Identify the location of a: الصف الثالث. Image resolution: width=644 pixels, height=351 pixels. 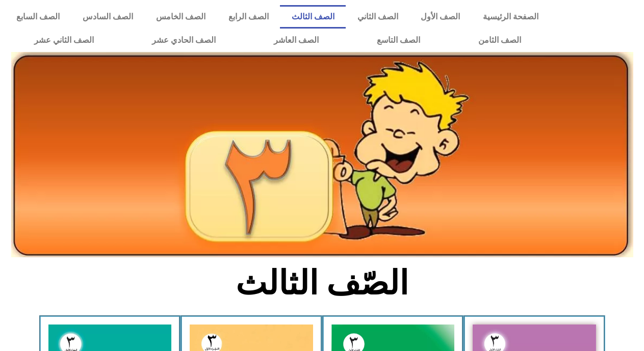
(312, 17).